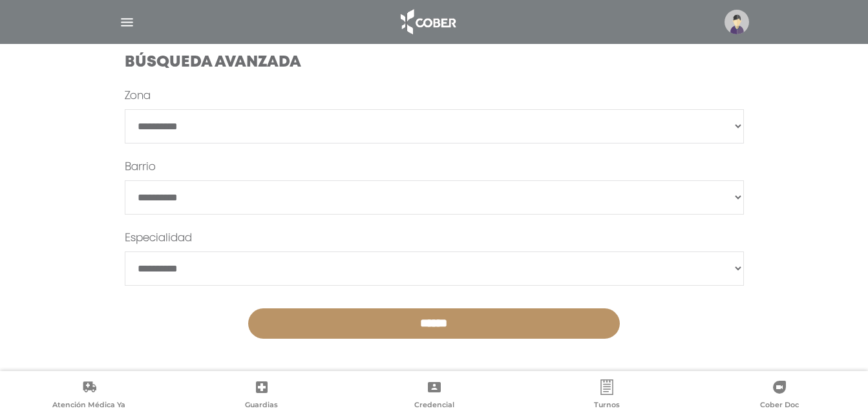 The width and height of the screenshot is (868, 415). What do you see at coordinates (434, 62) in the screenshot?
I see `h4: Búsqueda Avanzada` at bounding box center [434, 62].